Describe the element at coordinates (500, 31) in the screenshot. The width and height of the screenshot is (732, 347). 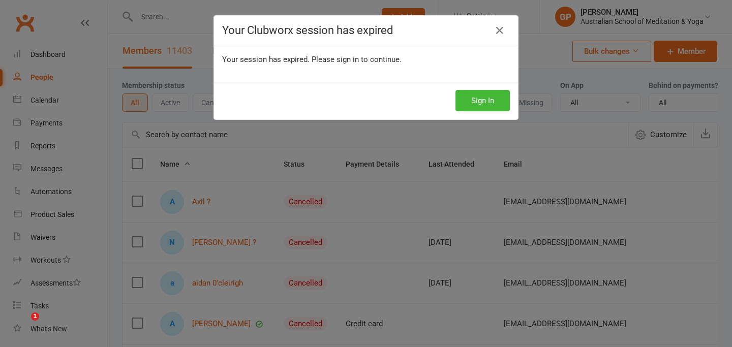
I see `a: Close` at that location.